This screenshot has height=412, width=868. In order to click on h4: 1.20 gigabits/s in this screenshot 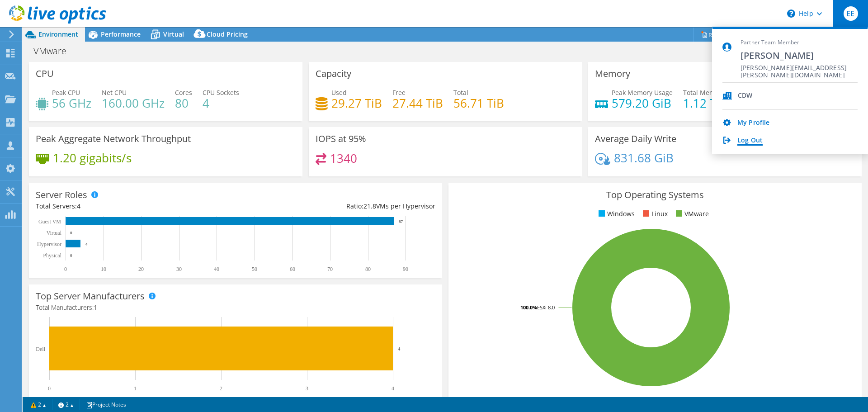, I will do `click(92, 158)`.